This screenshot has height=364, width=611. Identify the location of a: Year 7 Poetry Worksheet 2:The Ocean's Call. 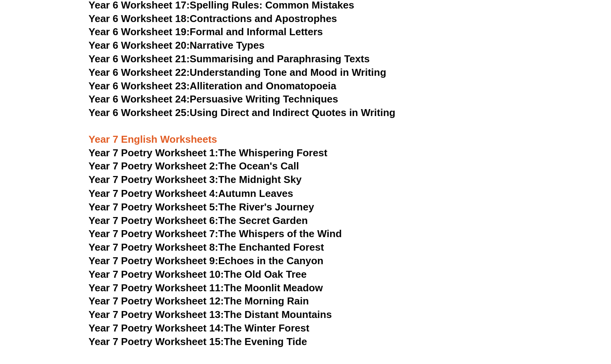
(194, 166).